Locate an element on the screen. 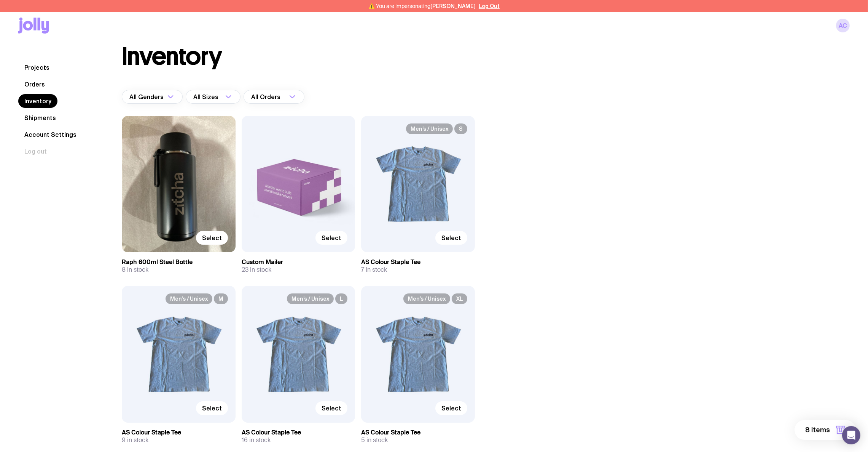 The width and height of the screenshot is (868, 452). a: Projects is located at coordinates (37, 68).